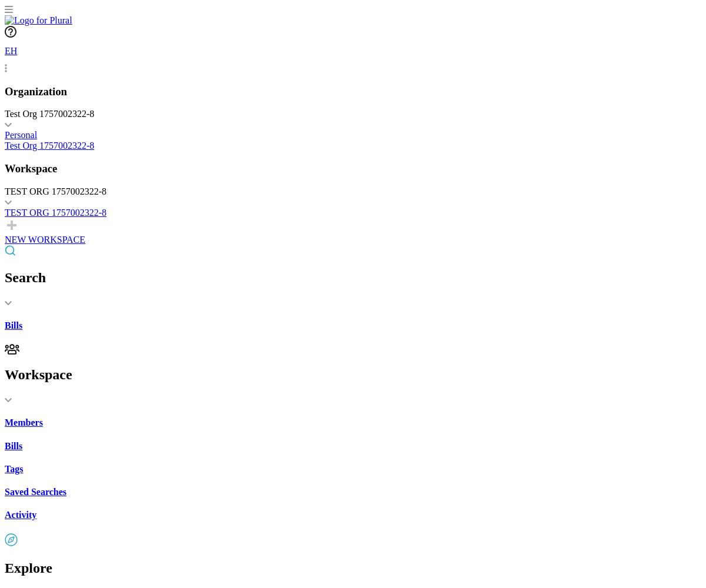 The width and height of the screenshot is (706, 588). What do you see at coordinates (353, 169) in the screenshot?
I see `h3: Workspace` at bounding box center [353, 169].